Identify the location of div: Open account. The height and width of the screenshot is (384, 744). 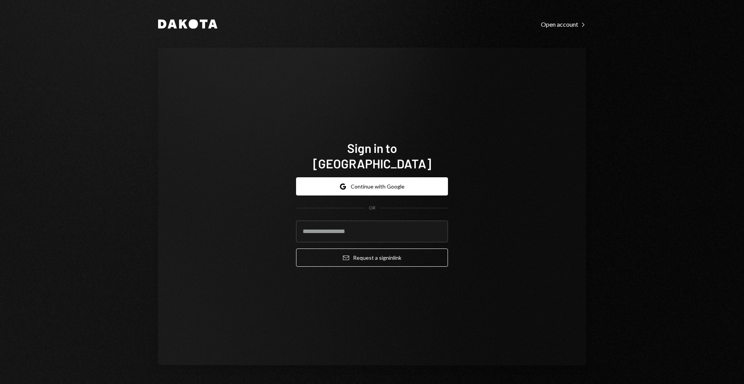
(563, 24).